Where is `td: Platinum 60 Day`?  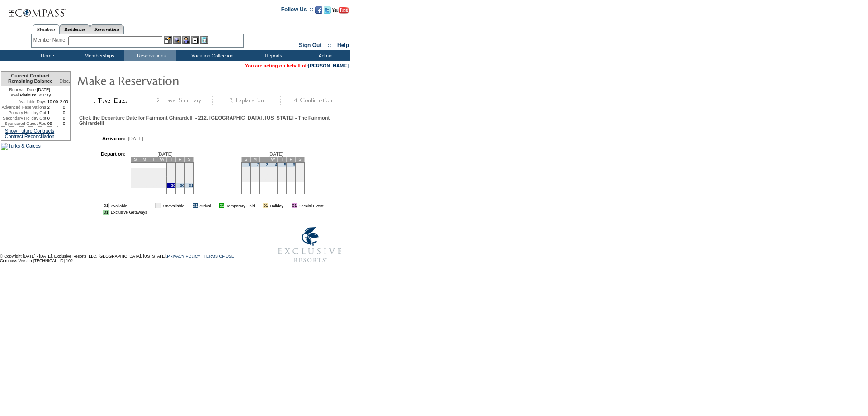 td: Platinum 60 Day is located at coordinates (29, 95).